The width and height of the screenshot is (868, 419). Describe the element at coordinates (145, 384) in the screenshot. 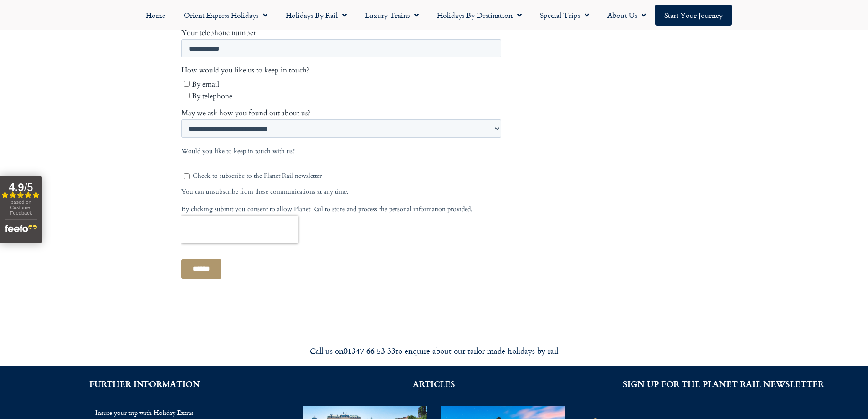

I see `h2: FURTHER INFORMATION` at that location.